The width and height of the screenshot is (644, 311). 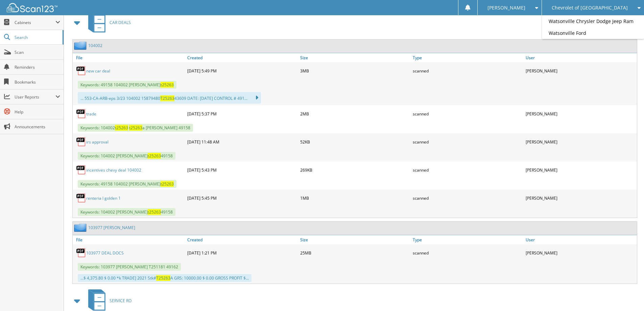 I want to click on img: scan123-logo-white.svg, so click(x=32, y=8).